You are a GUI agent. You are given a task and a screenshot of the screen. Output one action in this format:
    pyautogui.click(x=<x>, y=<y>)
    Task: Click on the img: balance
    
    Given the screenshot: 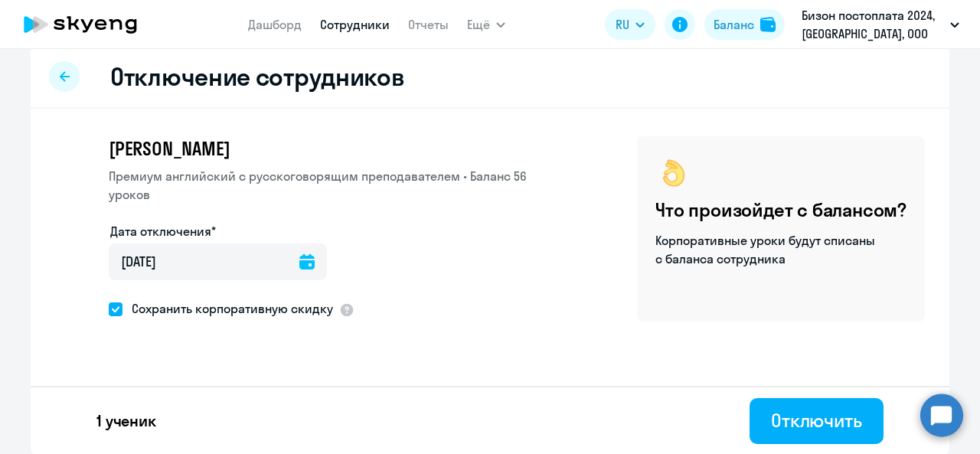 What is the action you would take?
    pyautogui.click(x=768, y=24)
    